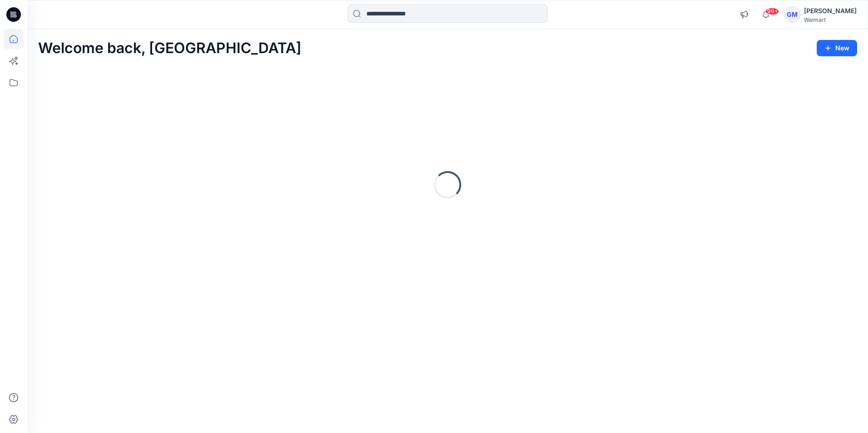 The image size is (868, 433). What do you see at coordinates (837, 48) in the screenshot?
I see `button: New` at bounding box center [837, 48].